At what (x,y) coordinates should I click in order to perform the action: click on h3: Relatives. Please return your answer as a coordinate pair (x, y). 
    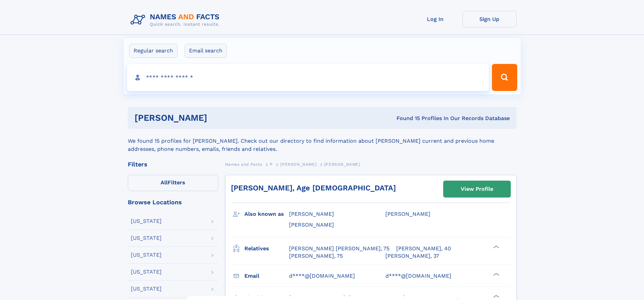
    Looking at the image, I should click on (267, 249).